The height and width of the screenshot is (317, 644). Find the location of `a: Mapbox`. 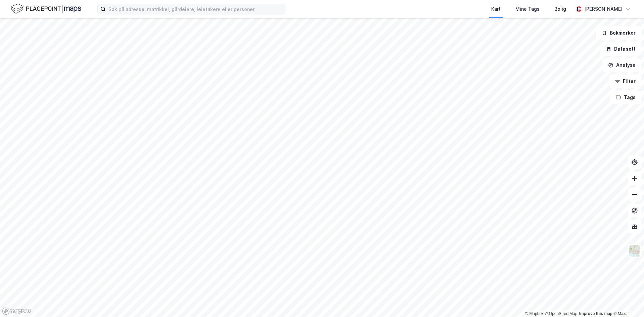

a: Mapbox is located at coordinates (534, 314).